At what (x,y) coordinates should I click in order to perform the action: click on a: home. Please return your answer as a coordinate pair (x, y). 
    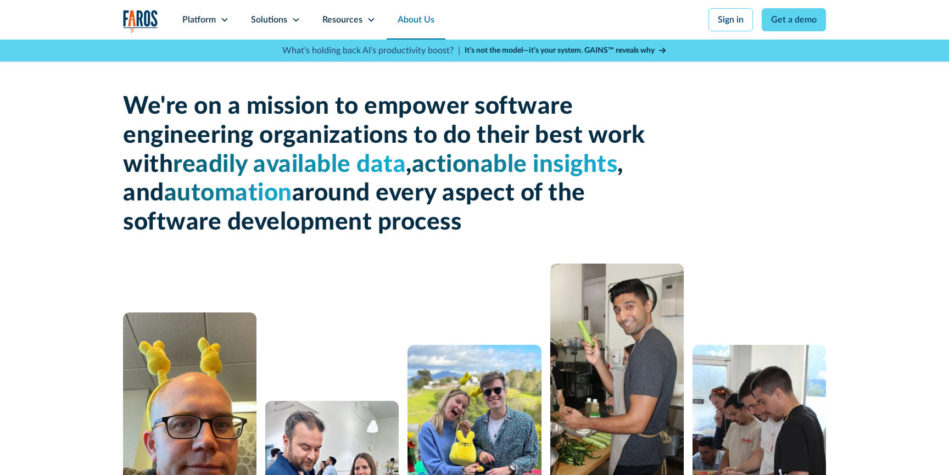
    Looking at the image, I should click on (141, 21).